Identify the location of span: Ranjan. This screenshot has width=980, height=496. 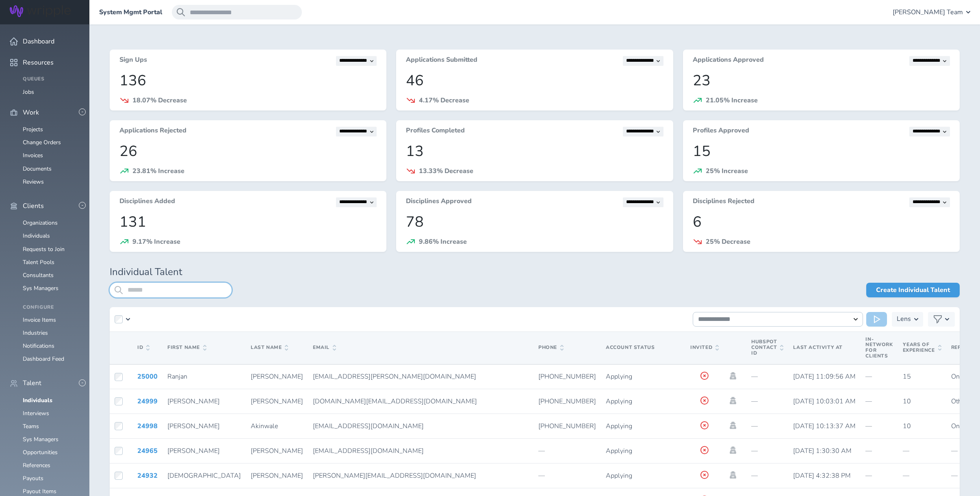
(177, 376).